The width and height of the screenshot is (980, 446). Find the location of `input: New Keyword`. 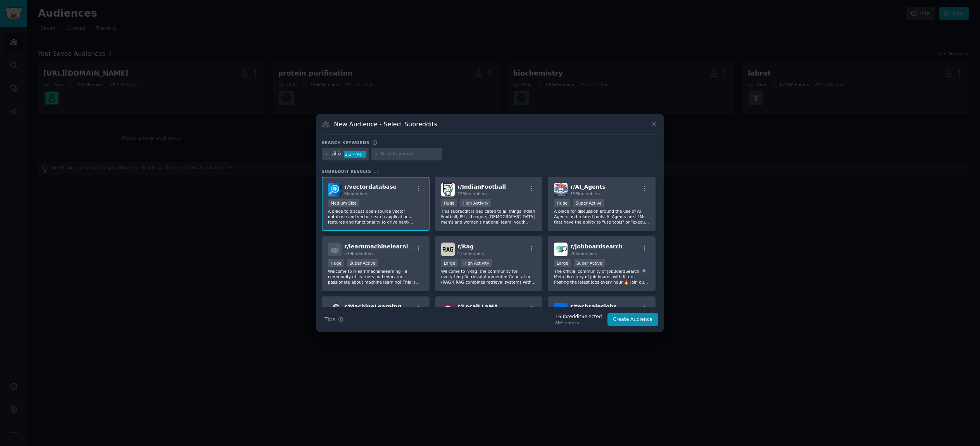

input: New Keyword is located at coordinates (410, 154).